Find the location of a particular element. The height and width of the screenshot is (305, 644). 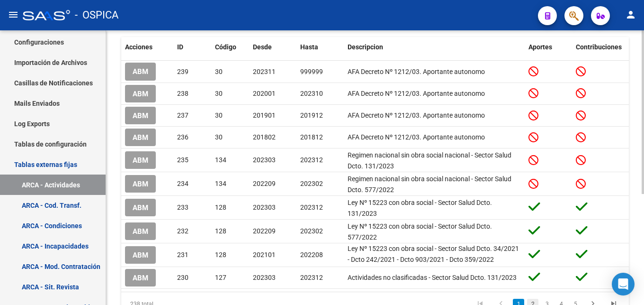

datatable-header-cell: Desde is located at coordinates (273, 47).